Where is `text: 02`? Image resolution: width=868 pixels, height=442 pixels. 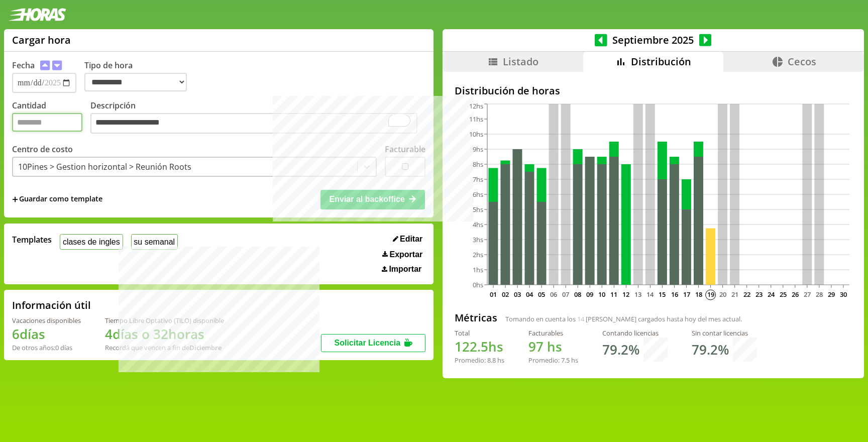
text: 02 is located at coordinates (506, 294).